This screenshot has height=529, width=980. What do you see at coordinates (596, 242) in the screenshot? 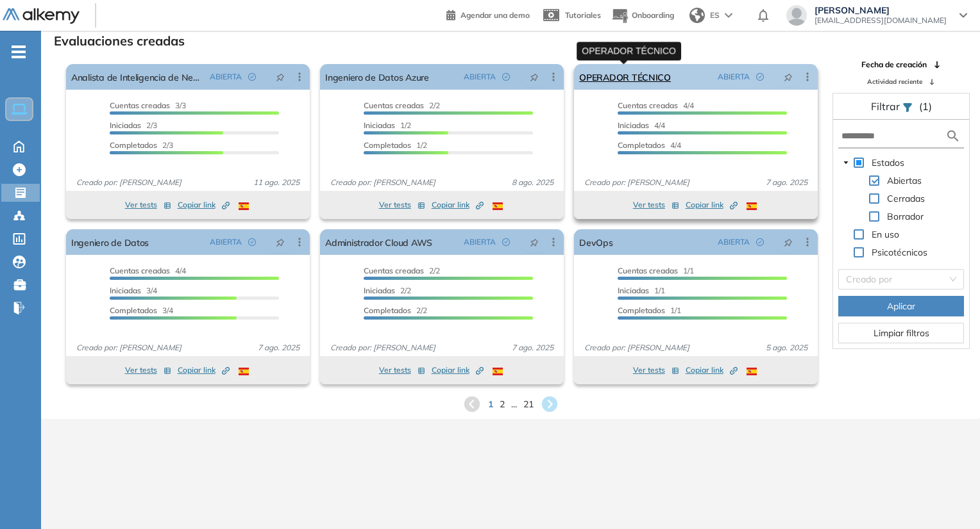
I see `a: DevOps` at bounding box center [596, 242].